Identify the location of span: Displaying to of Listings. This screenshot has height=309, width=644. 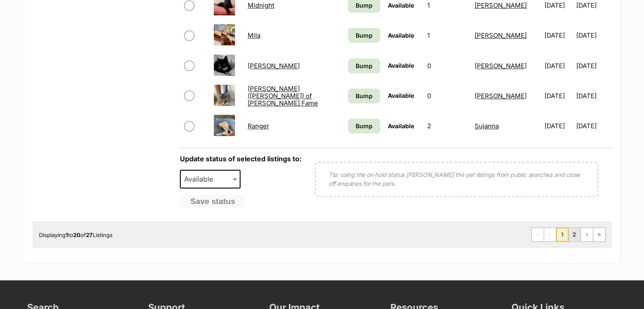
(76, 235).